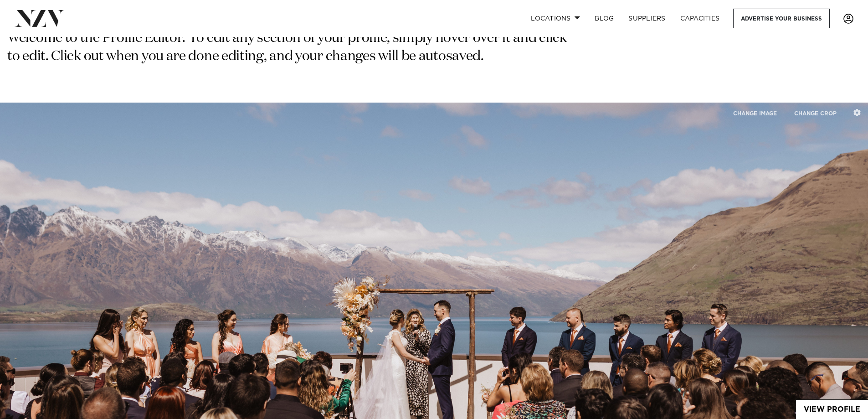 This screenshot has height=419, width=868. Describe the element at coordinates (700, 18) in the screenshot. I see `a: Capacities` at that location.